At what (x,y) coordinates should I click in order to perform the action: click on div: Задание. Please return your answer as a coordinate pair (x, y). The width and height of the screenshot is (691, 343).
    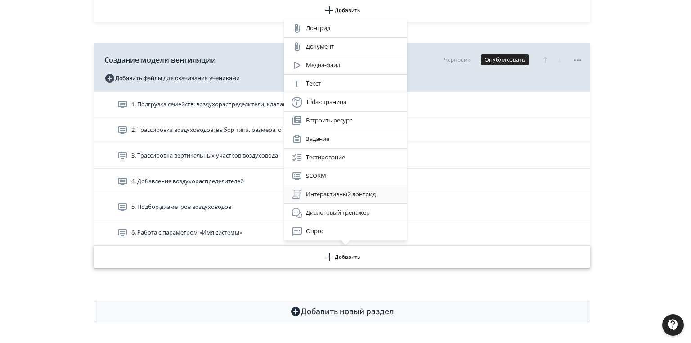
    Looking at the image, I should click on (345, 139).